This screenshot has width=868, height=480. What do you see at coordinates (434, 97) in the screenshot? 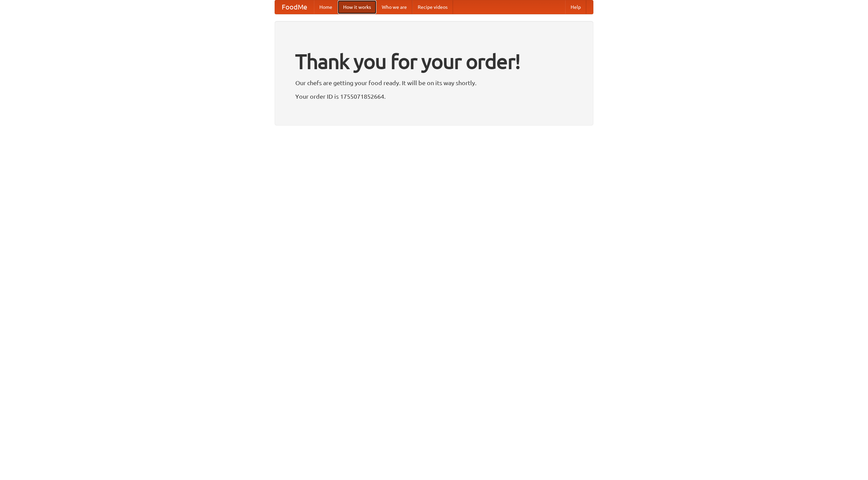
I see `p: Your order ID is 1755071852664.` at bounding box center [434, 97].